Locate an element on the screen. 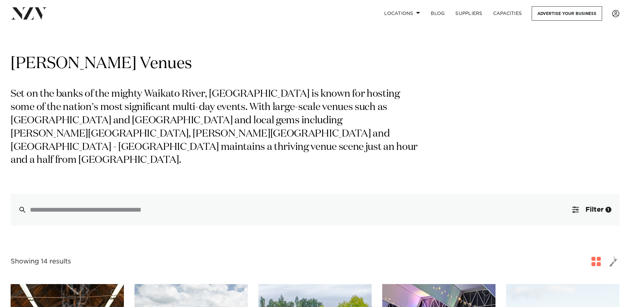  a: SUPPLIERS is located at coordinates (469, 13).